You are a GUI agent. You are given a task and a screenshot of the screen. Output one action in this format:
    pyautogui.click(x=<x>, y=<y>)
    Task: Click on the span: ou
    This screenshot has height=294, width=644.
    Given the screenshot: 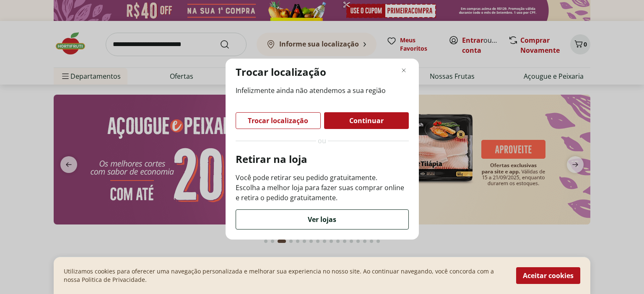 What is the action you would take?
    pyautogui.click(x=322, y=141)
    